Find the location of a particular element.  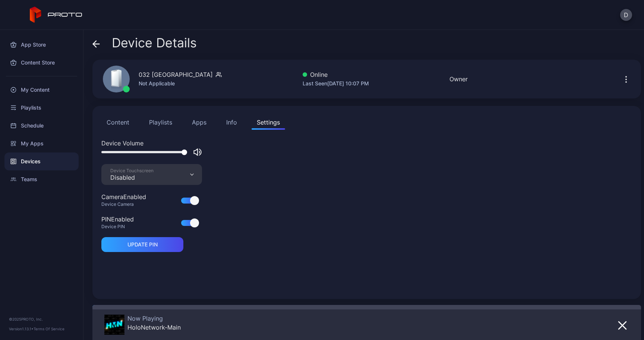

button: Playlists is located at coordinates (161, 122).